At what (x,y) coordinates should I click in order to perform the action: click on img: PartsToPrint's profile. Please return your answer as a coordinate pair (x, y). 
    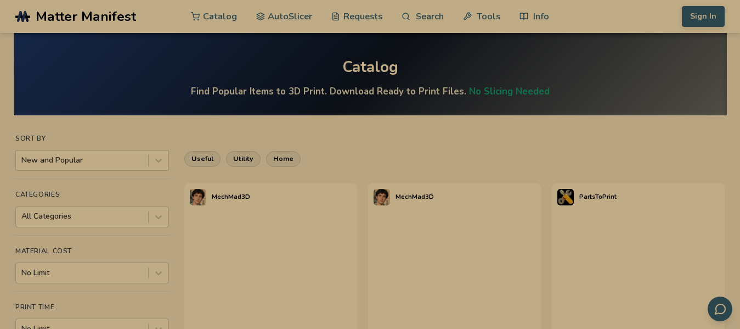
    Looking at the image, I should click on (566, 197).